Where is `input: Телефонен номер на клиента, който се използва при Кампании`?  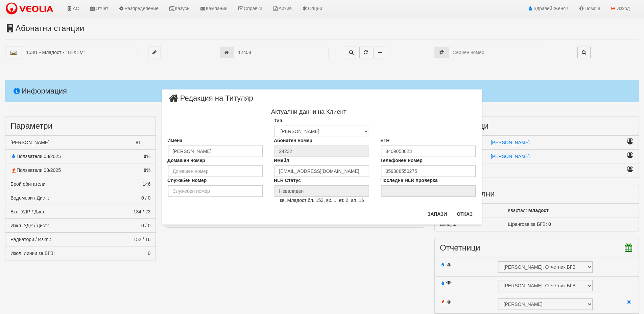
input: Телефонен номер на клиента, който се използва при Кампании is located at coordinates (428, 172).